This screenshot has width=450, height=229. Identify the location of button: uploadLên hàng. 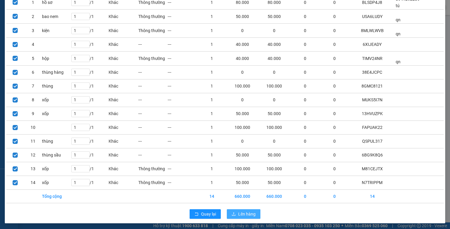
(244, 214).